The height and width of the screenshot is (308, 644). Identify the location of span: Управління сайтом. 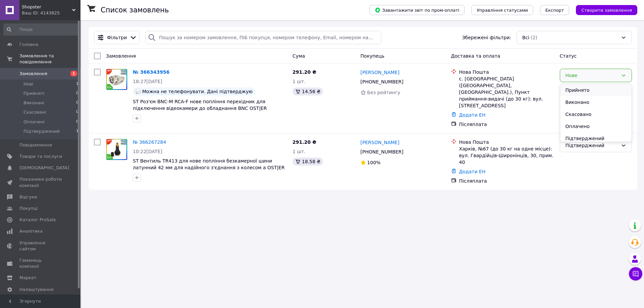
(41, 246).